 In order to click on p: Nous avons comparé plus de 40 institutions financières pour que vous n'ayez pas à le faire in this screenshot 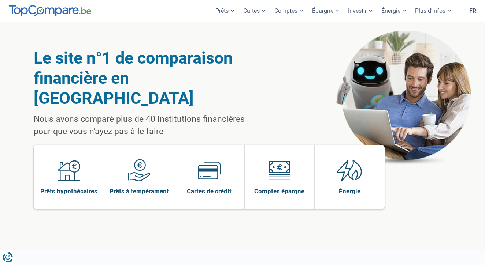, I will do `click(148, 126)`.